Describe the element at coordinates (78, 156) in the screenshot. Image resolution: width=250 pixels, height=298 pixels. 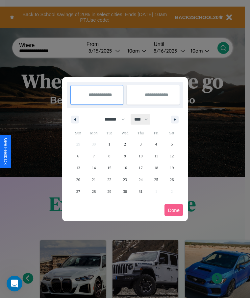
I see `span: 6` at that location.